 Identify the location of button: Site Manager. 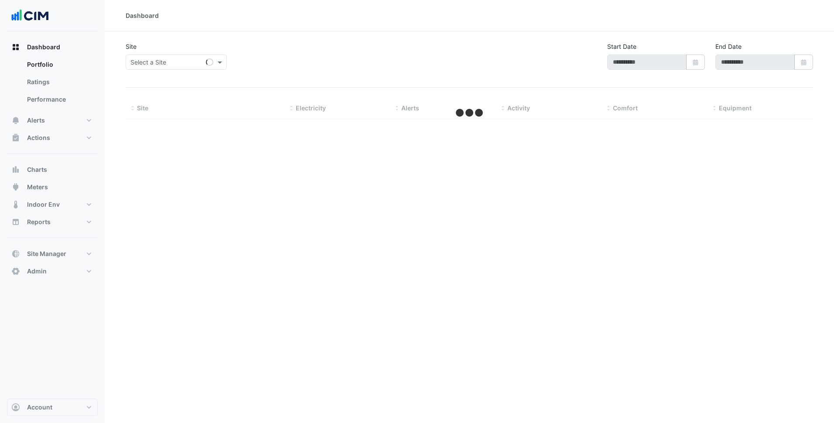
(52, 254).